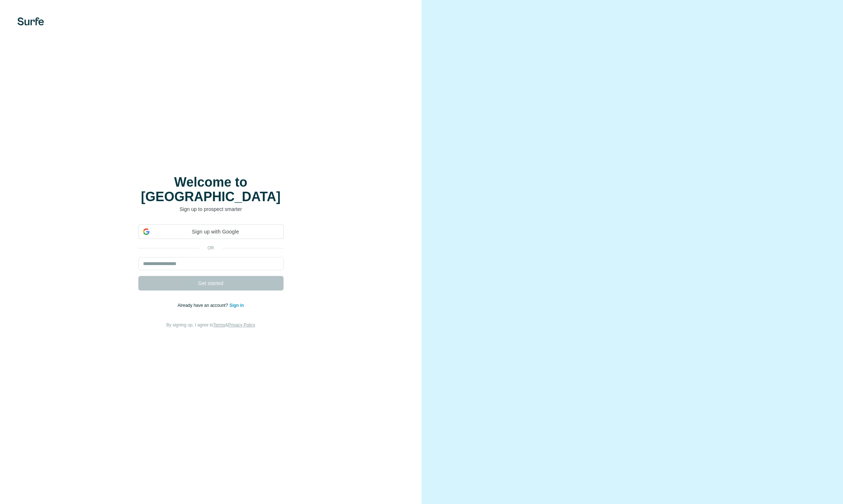 This screenshot has height=504, width=843. Describe the element at coordinates (211, 248) in the screenshot. I see `p: or` at that location.